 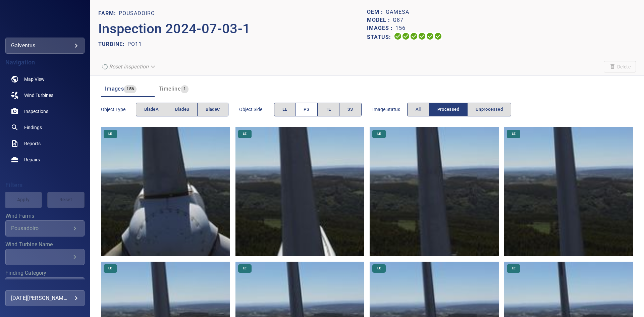 I want to click on button: Processed, so click(x=448, y=109).